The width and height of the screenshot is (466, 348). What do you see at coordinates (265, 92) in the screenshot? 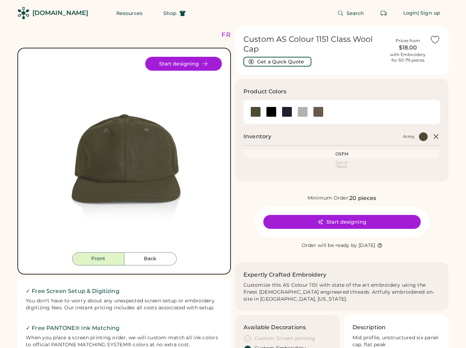
I see `h3: Product Colors` at bounding box center [265, 92].